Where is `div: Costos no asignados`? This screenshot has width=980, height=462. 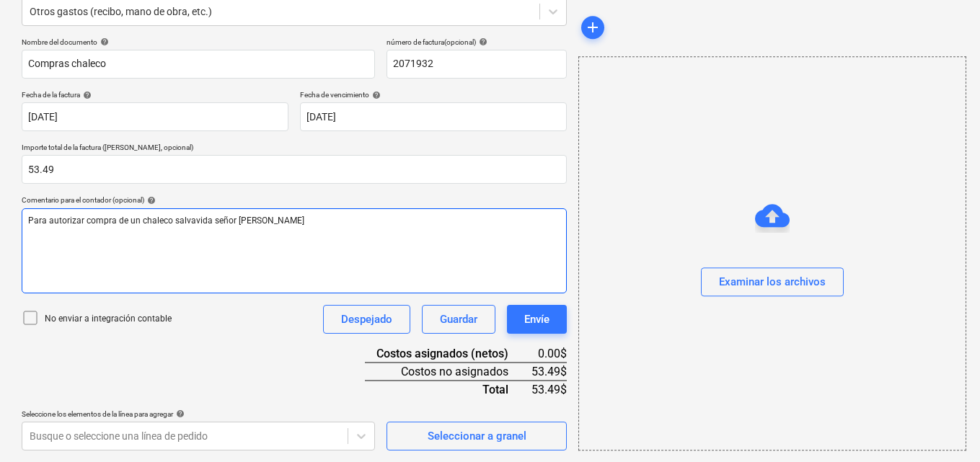 div: Costos no asignados is located at coordinates (448, 371).